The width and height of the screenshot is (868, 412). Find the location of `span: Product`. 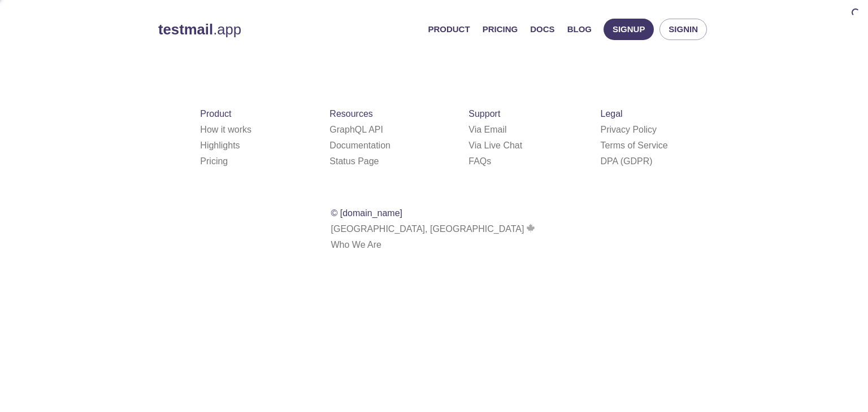

span: Product is located at coordinates (215, 113).